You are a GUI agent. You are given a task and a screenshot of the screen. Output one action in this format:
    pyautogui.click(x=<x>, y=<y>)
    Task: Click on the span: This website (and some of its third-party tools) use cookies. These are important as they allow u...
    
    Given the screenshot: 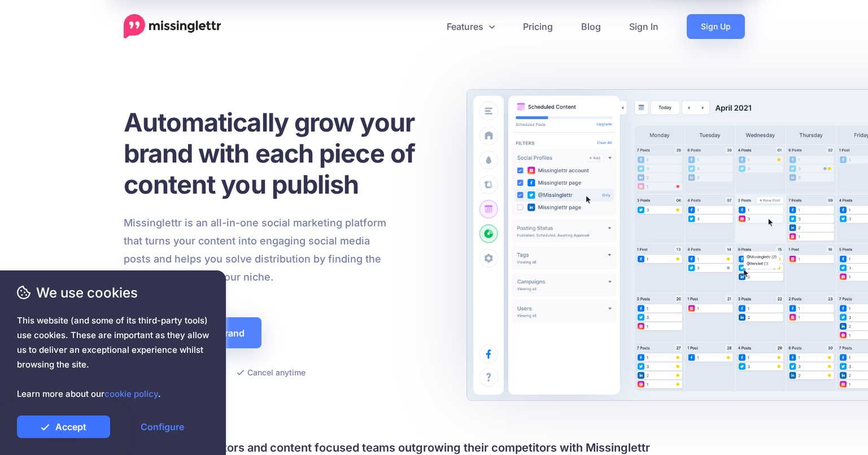 What is the action you would take?
    pyautogui.click(x=113, y=358)
    